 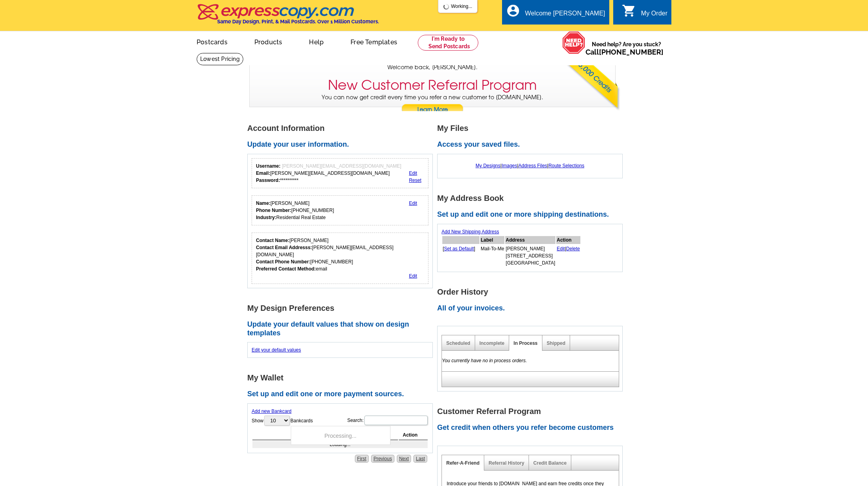 What do you see at coordinates (532, 215) in the screenshot?
I see `h2: Set up and edit one or more shipping destinations.` at bounding box center [532, 215].